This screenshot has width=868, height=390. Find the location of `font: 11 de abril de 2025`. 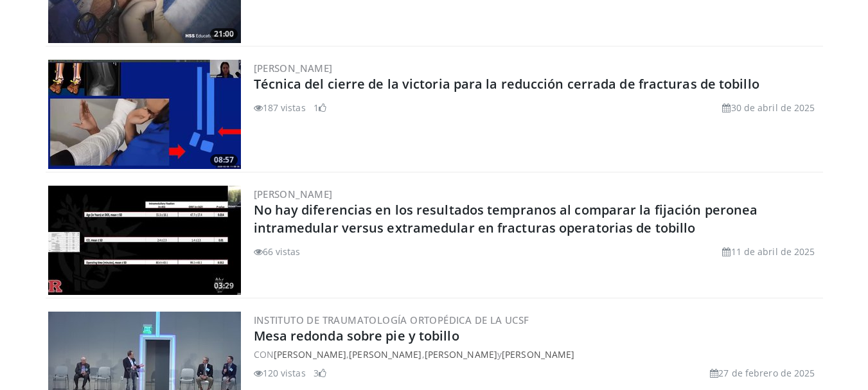

font: 11 de abril de 2025 is located at coordinates (773, 251).